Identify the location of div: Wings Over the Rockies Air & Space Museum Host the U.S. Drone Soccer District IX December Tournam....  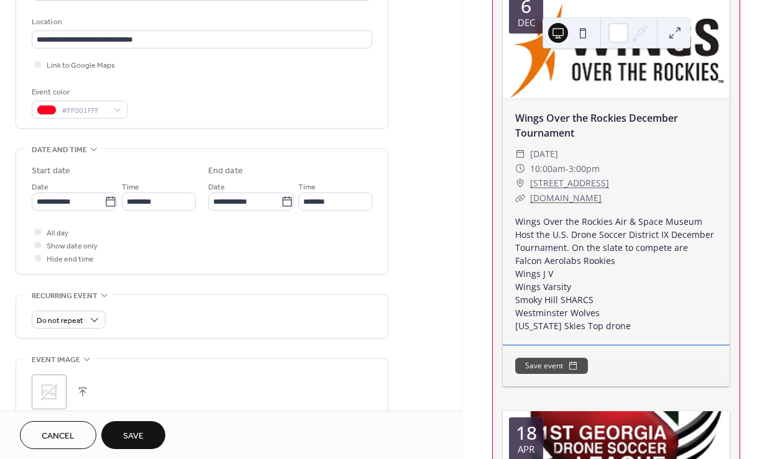
(616, 274).